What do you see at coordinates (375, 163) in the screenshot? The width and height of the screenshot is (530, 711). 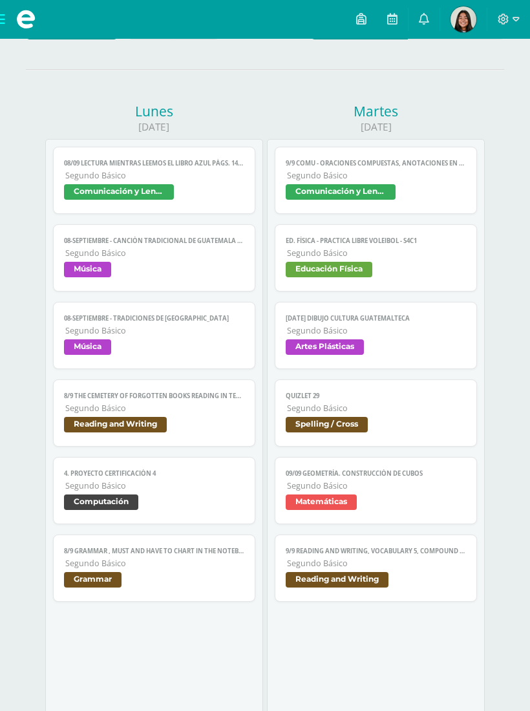 I see `span: 9/9 COMU - Oraciones compuestas, anotaciones en el cuaderno` at bounding box center [375, 163].